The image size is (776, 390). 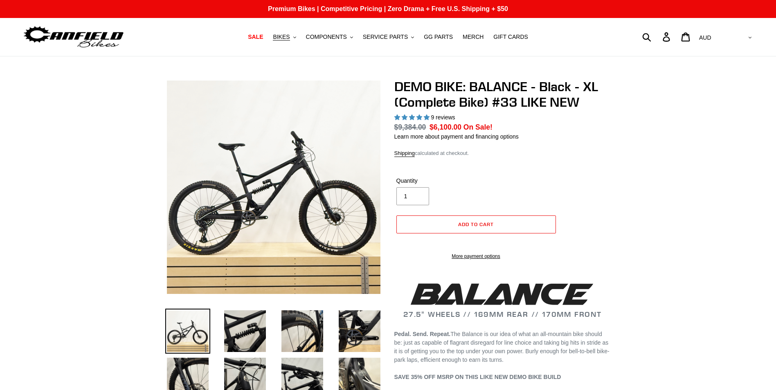 I want to click on div: calculated at checkout., so click(x=503, y=153).